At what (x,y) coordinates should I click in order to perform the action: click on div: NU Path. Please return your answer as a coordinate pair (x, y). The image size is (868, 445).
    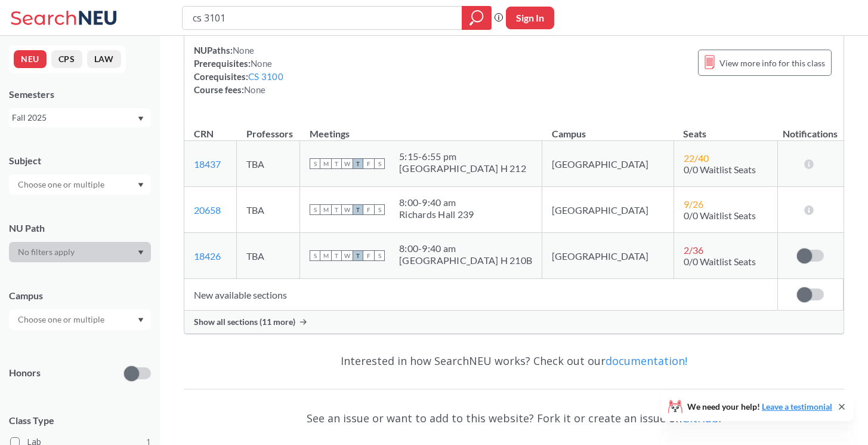
    Looking at the image, I should click on (80, 228).